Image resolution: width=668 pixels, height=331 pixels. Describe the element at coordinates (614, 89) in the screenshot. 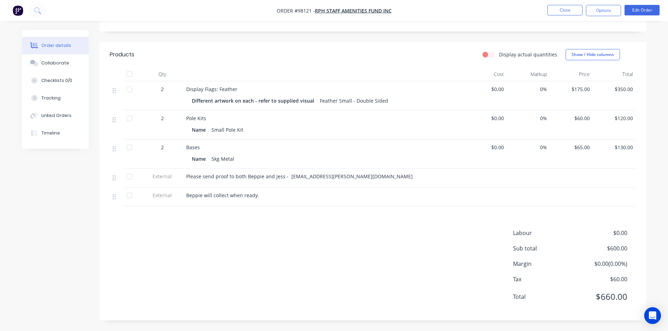

I see `span: $350.00` at that location.